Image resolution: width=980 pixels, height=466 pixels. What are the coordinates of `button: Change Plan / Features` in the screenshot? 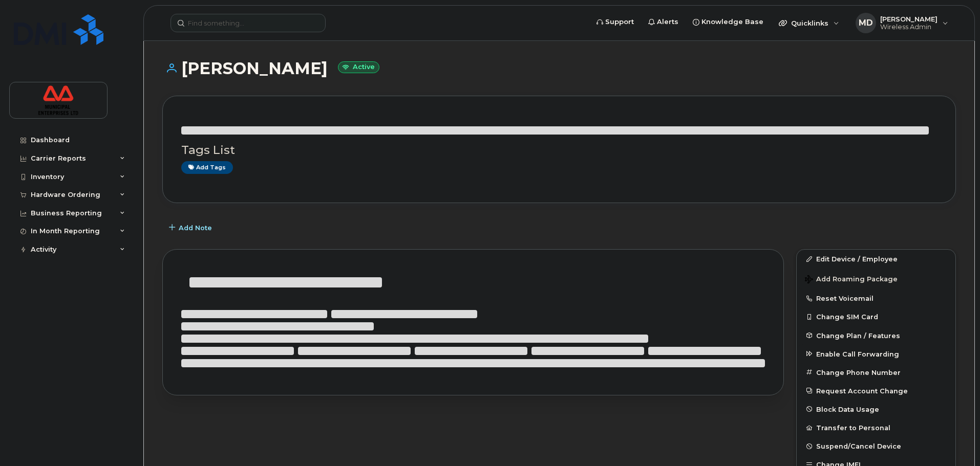 It's located at (876, 335).